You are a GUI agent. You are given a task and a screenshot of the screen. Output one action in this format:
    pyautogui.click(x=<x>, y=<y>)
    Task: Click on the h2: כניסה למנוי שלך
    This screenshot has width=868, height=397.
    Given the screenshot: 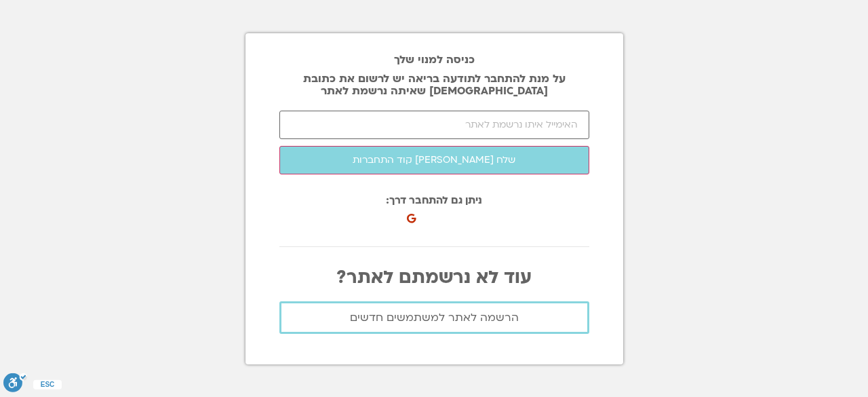 What is the action you would take?
    pyautogui.click(x=434, y=60)
    